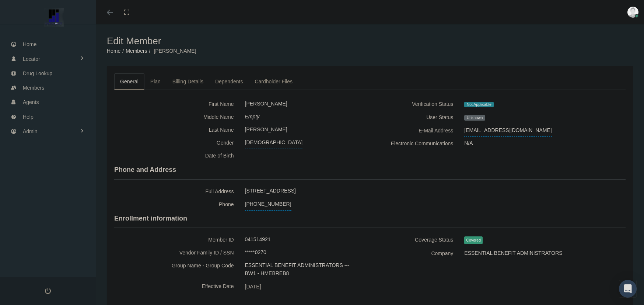  Describe the element at coordinates (129, 81) in the screenshot. I see `a: General` at that location.